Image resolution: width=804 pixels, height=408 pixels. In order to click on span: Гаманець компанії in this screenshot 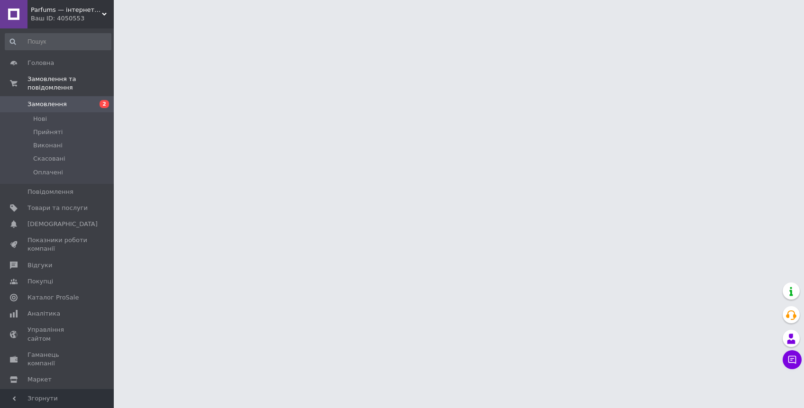, I will do `click(57, 359)`.